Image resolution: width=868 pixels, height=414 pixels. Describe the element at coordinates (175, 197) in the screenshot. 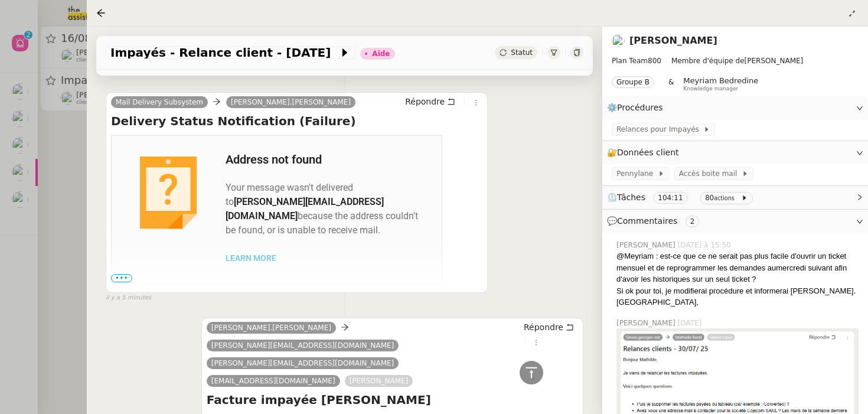

I see `img: Error Icon` at that location.